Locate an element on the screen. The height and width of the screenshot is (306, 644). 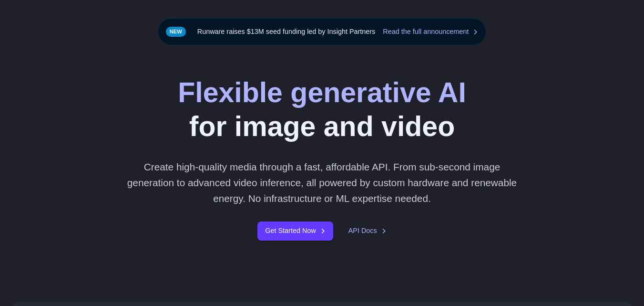
a: Get Started Now is located at coordinates (295, 230).